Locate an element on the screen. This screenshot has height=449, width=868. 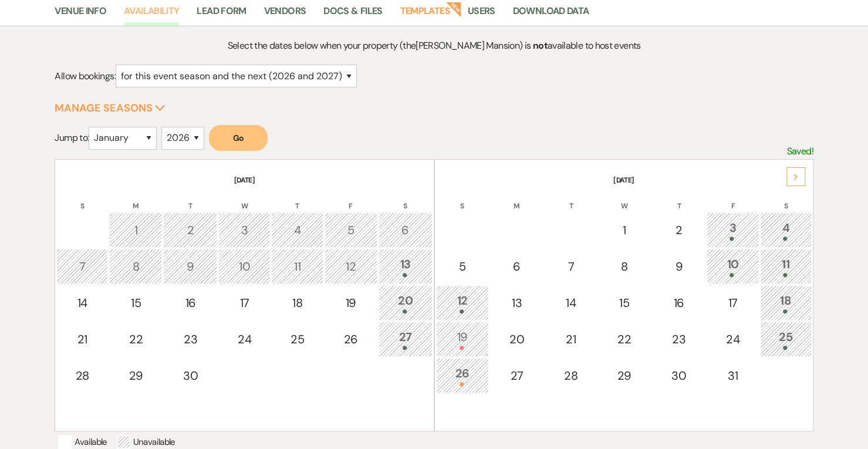
a: Users is located at coordinates (481, 14).